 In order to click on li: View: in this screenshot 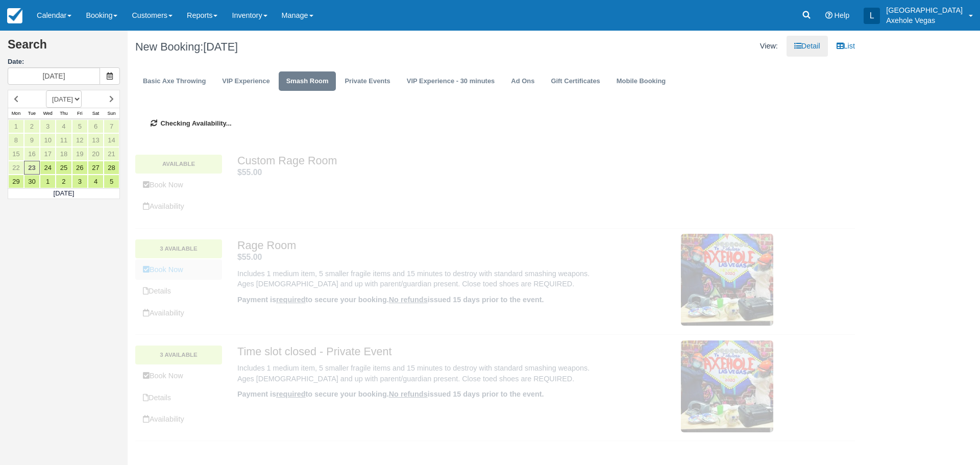, I will do `click(769, 46)`.